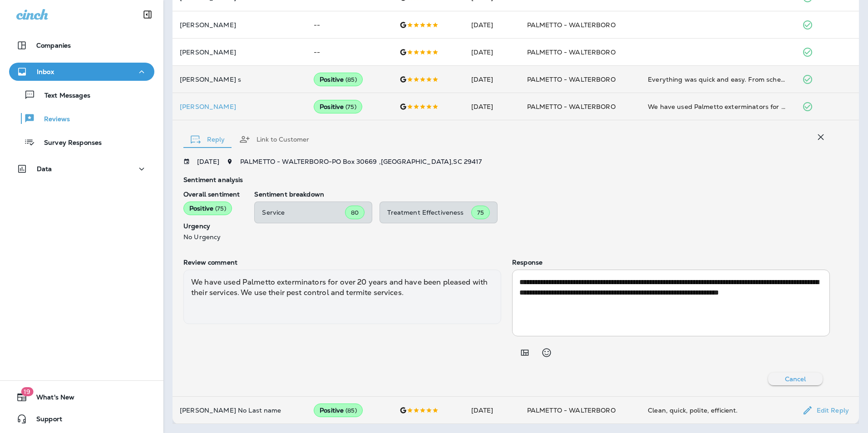 The height and width of the screenshot is (433, 868). I want to click on div: Everything was quick and easy. From scheduling to paying the bill, it was a smooth process. Kevin..., so click(717, 79).